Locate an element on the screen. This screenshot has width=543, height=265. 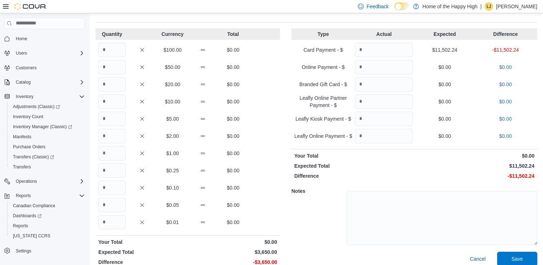
p: Leafly Kiosk Payment - $ is located at coordinates (323, 119).